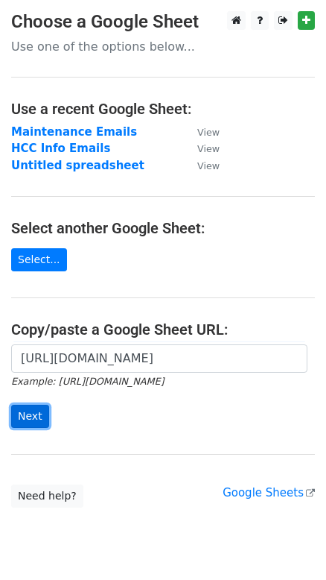 The width and height of the screenshot is (326, 580). I want to click on h4: Select another Google Sheet:, so click(163, 228).